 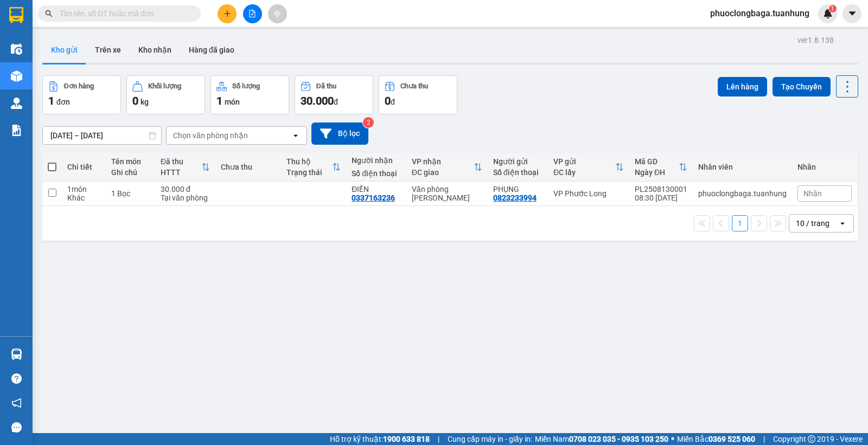 What do you see at coordinates (83, 189) in the screenshot?
I see `div: 1 món` at bounding box center [83, 189].